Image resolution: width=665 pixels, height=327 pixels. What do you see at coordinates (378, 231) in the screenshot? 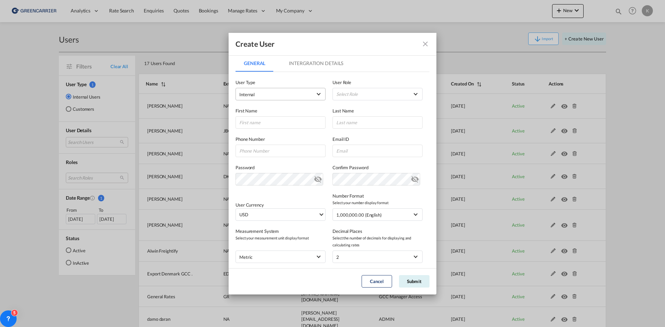
I see `label: Decimal Places` at bounding box center [378, 231].